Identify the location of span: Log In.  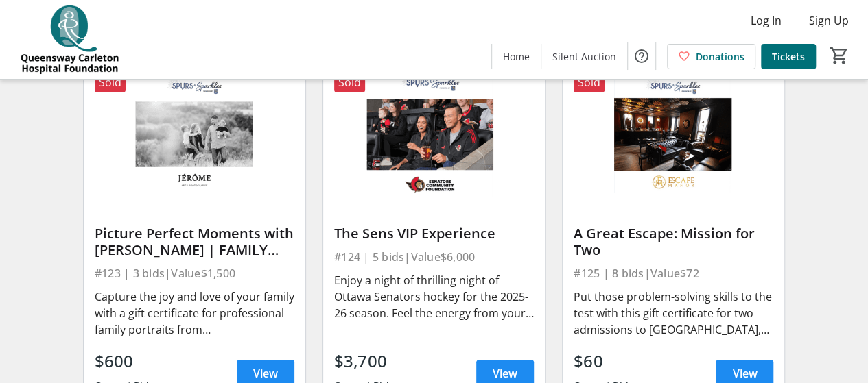
(766, 21).